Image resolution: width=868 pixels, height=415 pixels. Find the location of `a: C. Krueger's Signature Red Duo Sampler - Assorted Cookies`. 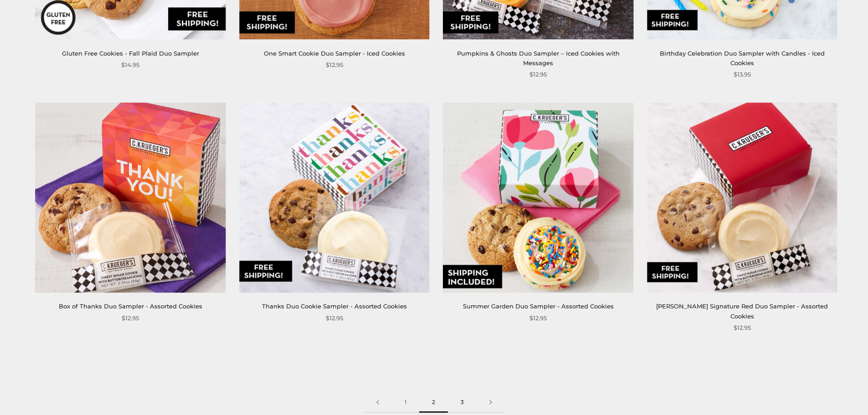

a: C. Krueger's Signature Red Duo Sampler - Assorted Cookies is located at coordinates (742, 197).